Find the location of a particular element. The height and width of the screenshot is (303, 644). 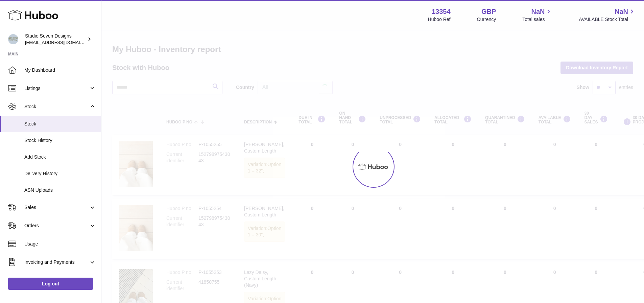

a: Log out is located at coordinates (51, 284).